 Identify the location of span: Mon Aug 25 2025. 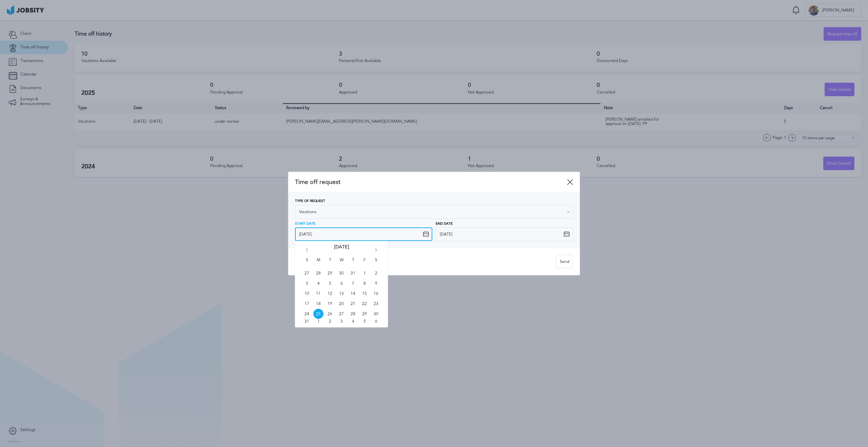
(318, 314).